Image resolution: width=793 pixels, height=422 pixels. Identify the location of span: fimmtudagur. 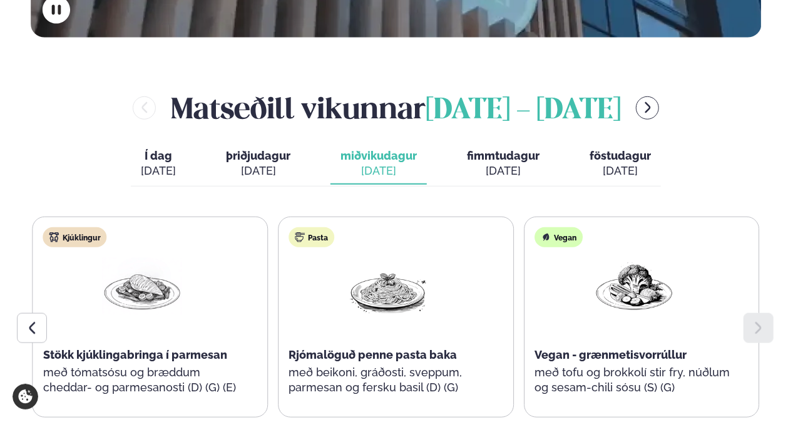
(503, 155).